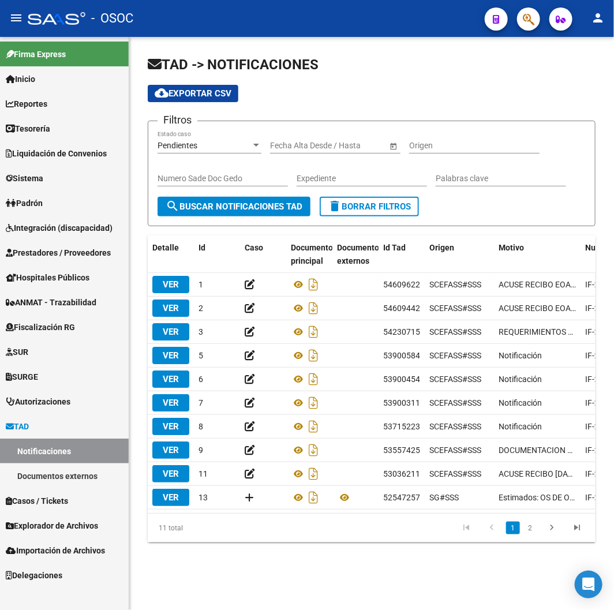 This screenshot has width=614, height=610. What do you see at coordinates (513, 528) in the screenshot?
I see `a: 1` at bounding box center [513, 528].